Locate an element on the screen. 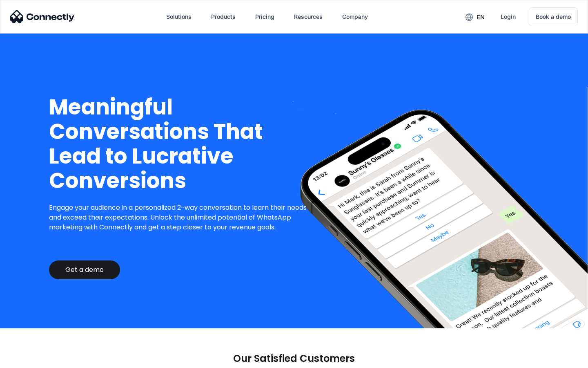 The height and width of the screenshot is (368, 588). aside: Language selected: English is located at coordinates (29, 359).